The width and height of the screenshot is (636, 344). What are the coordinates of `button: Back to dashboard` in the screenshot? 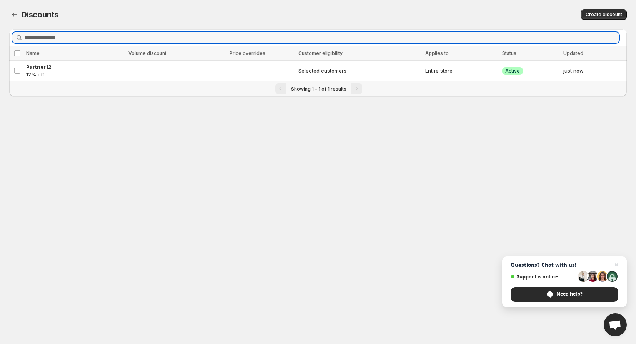 It's located at (15, 15).